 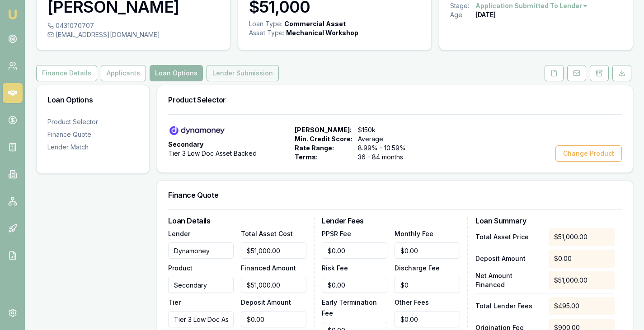 I want to click on h3: Loan Summary, so click(x=545, y=221).